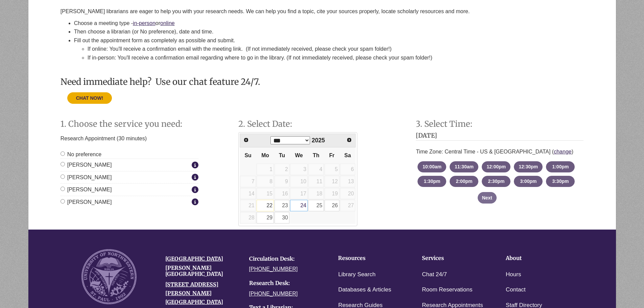  What do you see at coordinates (537, 258) in the screenshot?
I see `h4: About` at bounding box center [537, 258].